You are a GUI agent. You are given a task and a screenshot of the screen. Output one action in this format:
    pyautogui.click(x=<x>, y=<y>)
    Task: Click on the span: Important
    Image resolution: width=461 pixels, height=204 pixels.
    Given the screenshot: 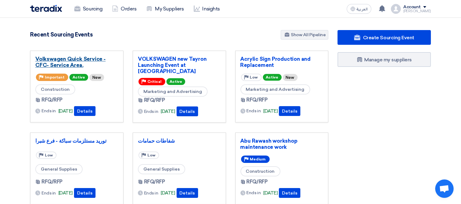 What is the action you would take?
    pyautogui.click(x=55, y=77)
    